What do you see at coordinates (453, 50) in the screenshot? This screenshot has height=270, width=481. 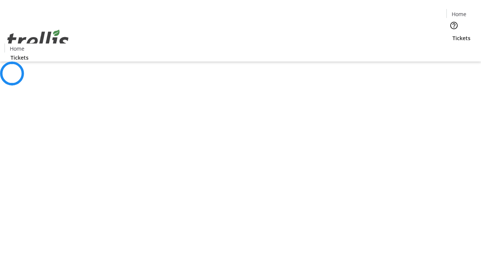 I see `button: Cart` at bounding box center [453, 50].